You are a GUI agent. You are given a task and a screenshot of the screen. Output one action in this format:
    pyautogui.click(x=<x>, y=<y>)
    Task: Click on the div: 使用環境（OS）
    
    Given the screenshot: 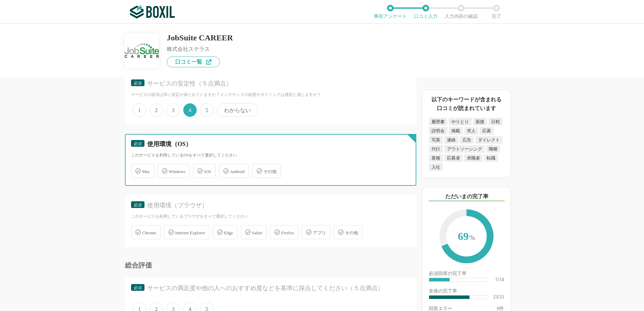 What is the action you would take?
    pyautogui.click(x=273, y=144)
    